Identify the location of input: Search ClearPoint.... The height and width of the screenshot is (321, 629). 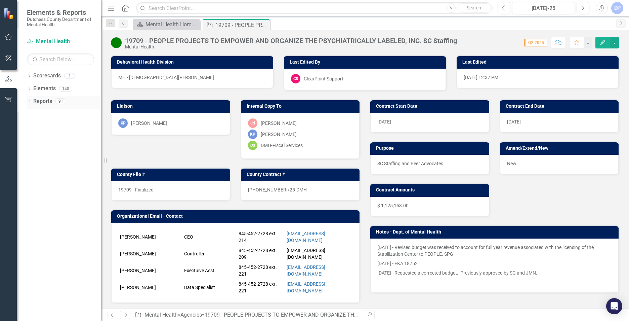
(314, 8).